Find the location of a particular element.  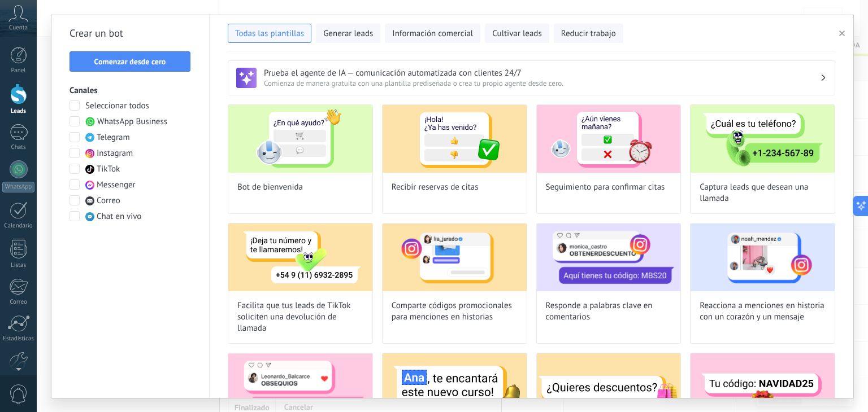

span: Cuenta is located at coordinates (18, 27).